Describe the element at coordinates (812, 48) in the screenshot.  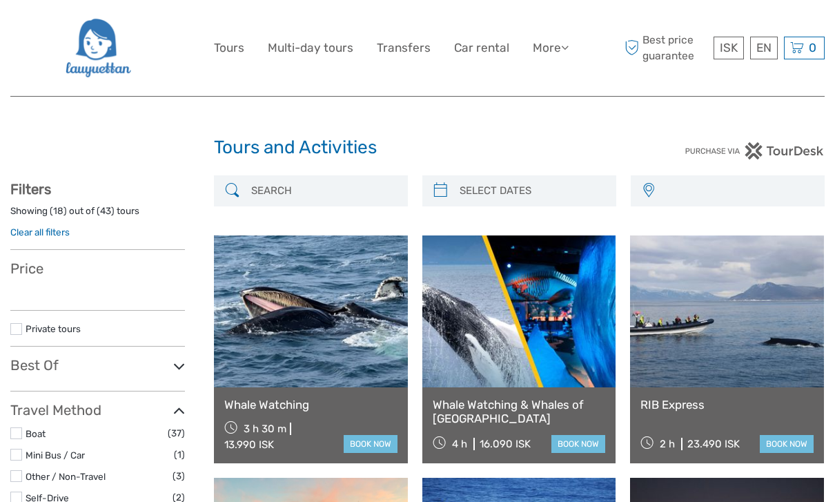
I see `span: 0` at that location.